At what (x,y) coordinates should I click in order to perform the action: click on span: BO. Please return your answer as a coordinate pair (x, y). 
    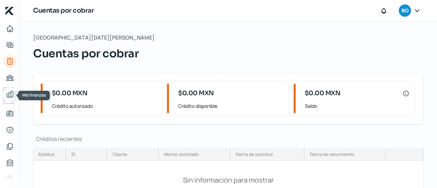
    Looking at the image, I should click on (405, 11).